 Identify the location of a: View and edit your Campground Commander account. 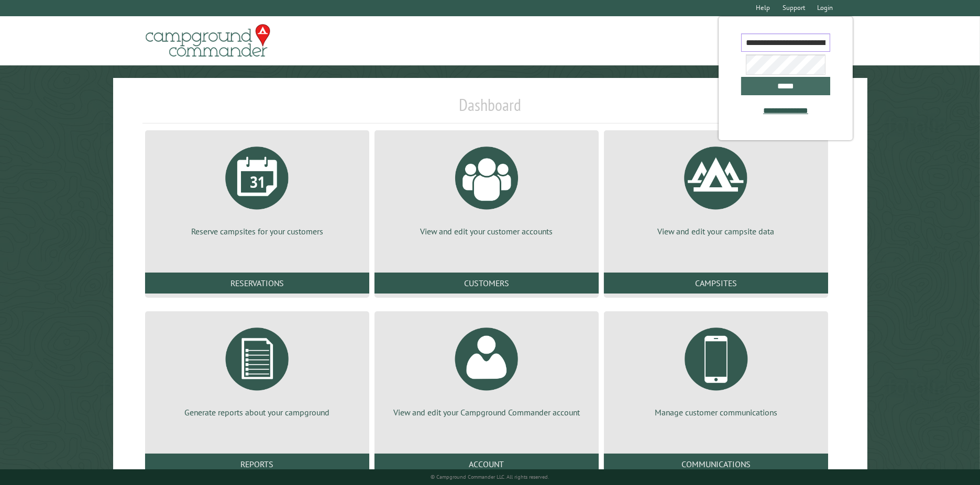
(487, 369).